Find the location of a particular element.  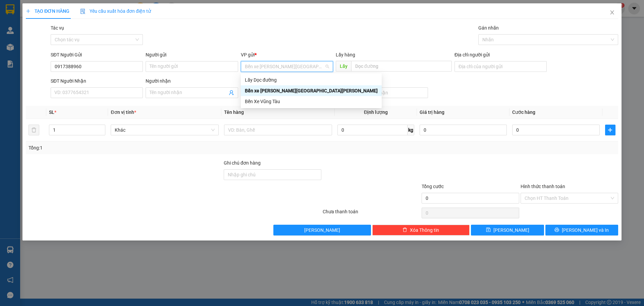

img: icon is located at coordinates (83, 12).